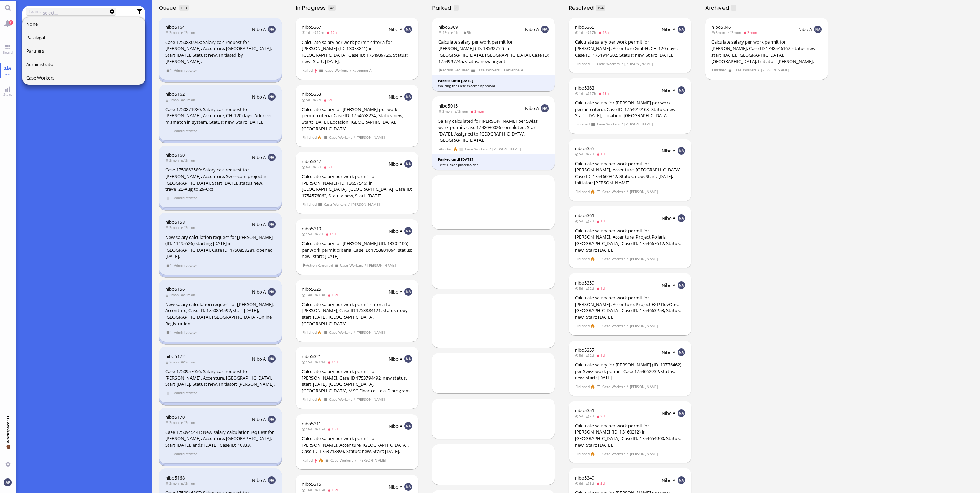 The width and height of the screenshot is (980, 493). What do you see at coordinates (584, 88) in the screenshot?
I see `a: nibo5363` at bounding box center [584, 88].